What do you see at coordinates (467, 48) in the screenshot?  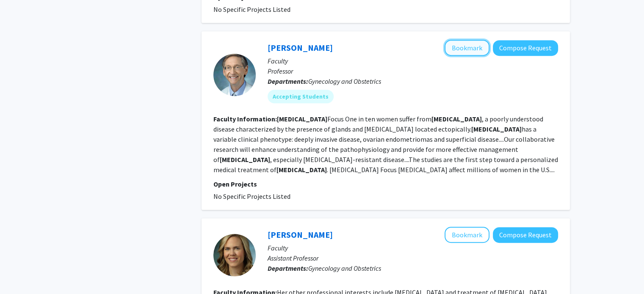 I see `button: Add James Segars to Bookmarks` at bounding box center [467, 48].